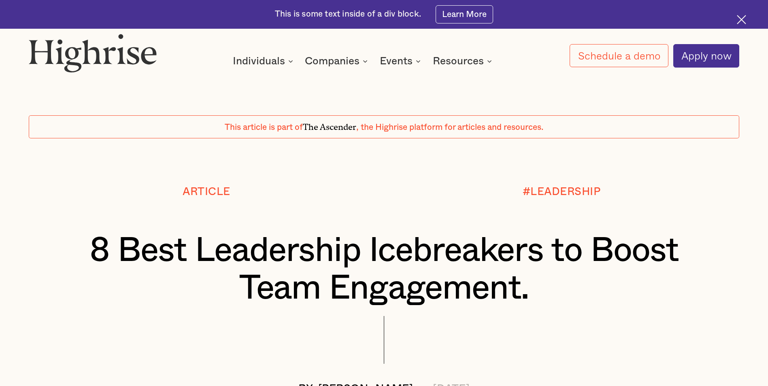 This screenshot has height=386, width=768. I want to click on div: Article, so click(207, 192).